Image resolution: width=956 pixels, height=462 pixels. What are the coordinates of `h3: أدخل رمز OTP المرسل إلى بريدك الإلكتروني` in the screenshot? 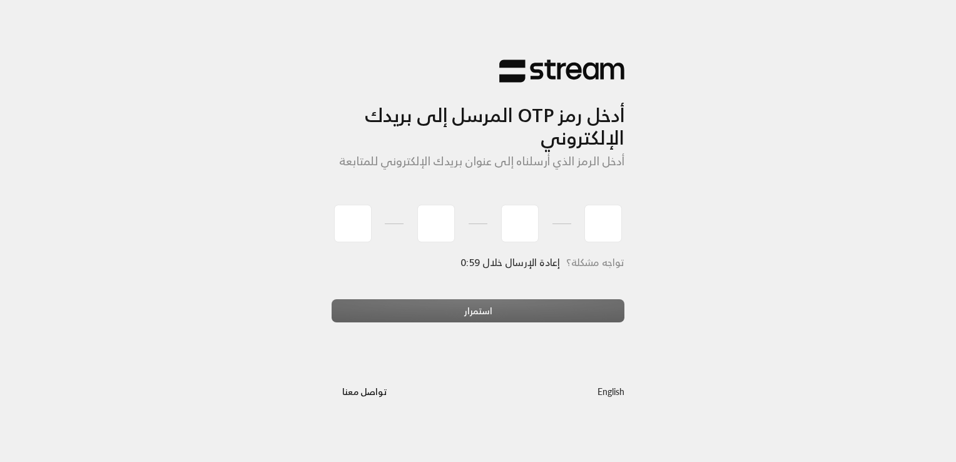 It's located at (478, 116).